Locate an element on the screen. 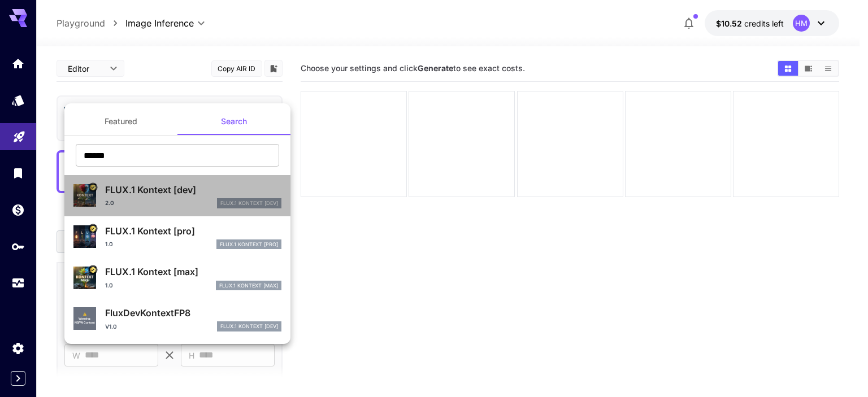 The height and width of the screenshot is (397, 868). p: FluxDevKontextFP8 is located at coordinates (193, 313).